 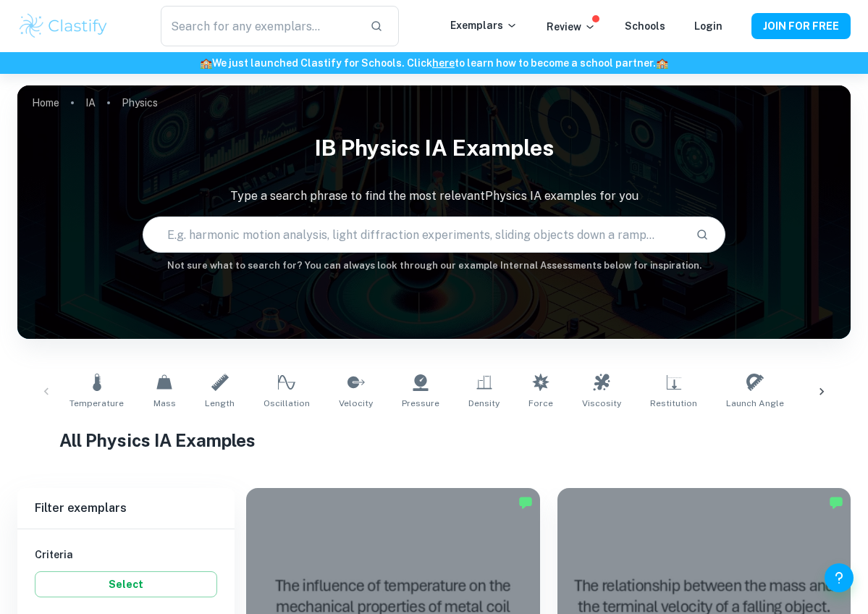 What do you see at coordinates (434, 196) in the screenshot?
I see `p: Type a search phrase to find the most relevant Physics IA examples for you` at bounding box center [434, 196].